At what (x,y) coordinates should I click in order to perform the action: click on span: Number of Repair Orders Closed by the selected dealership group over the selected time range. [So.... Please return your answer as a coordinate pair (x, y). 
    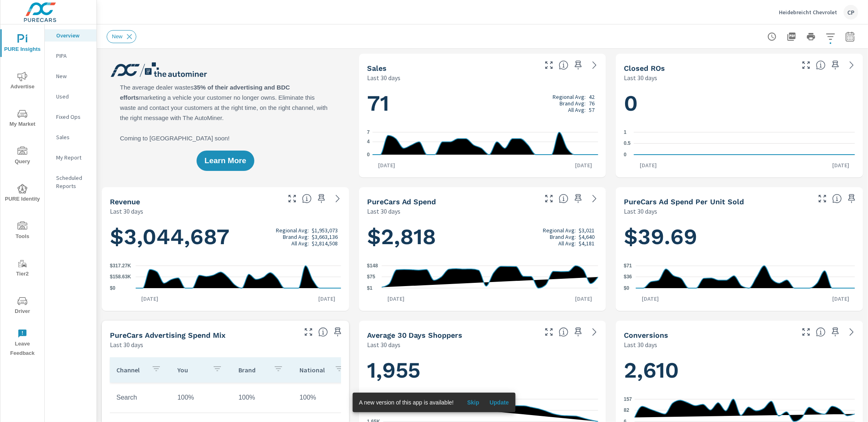
    Looking at the image, I should click on (821, 65).